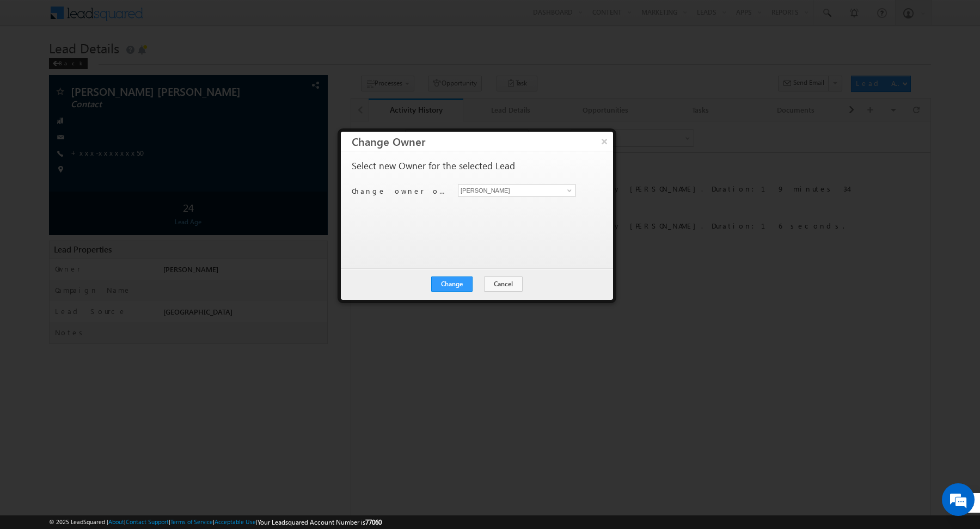  What do you see at coordinates (434, 166) in the screenshot?
I see `p: Select new Owner for the selected Lead` at bounding box center [434, 166].